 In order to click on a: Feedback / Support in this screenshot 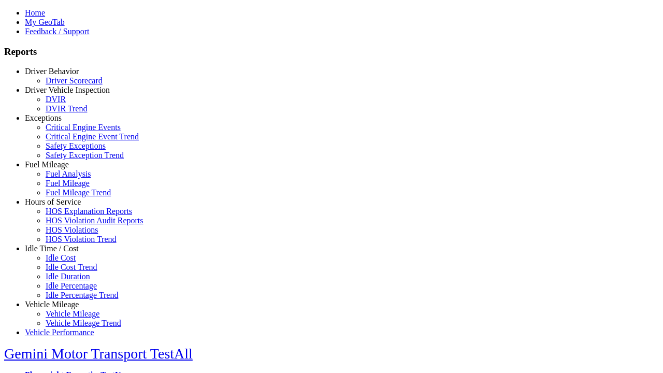, I will do `click(57, 31)`.